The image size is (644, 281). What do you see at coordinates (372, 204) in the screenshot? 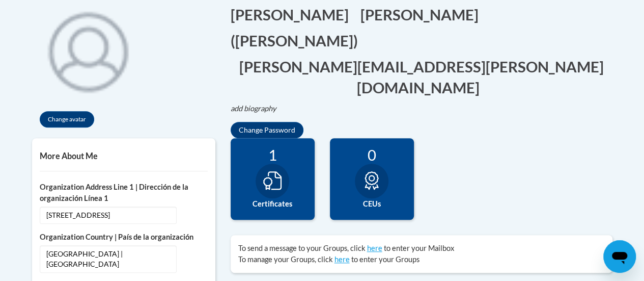
I see `label: CEUs` at bounding box center [372, 204].